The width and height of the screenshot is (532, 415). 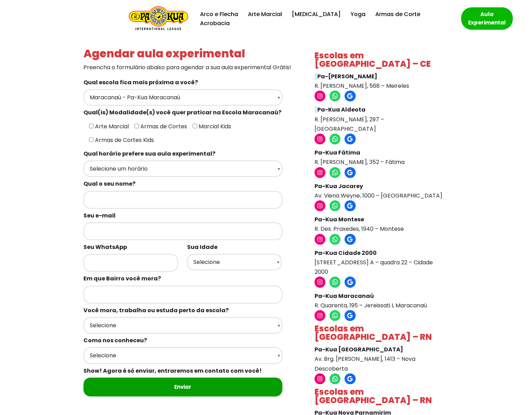 I want to click on b: Qual(is) Modalidade(s) você quer praticar na Escola Maracanaú?, so click(x=182, y=112).